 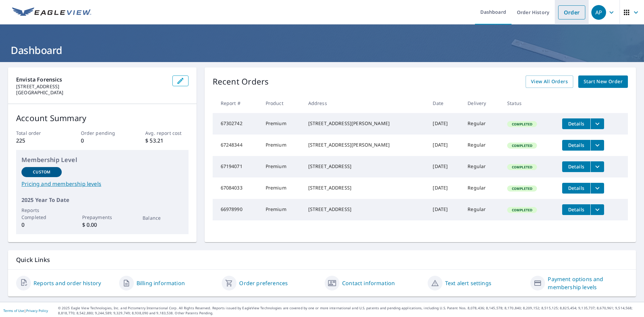 I want to click on button: filesDropdownBtn-67084033, so click(x=597, y=188).